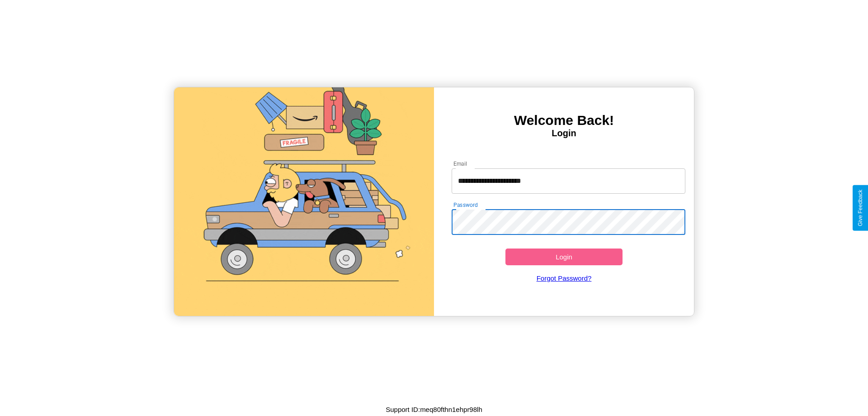 The height and width of the screenshot is (416, 868). What do you see at coordinates (564, 278) in the screenshot?
I see `a: Forgot Password?` at bounding box center [564, 278].